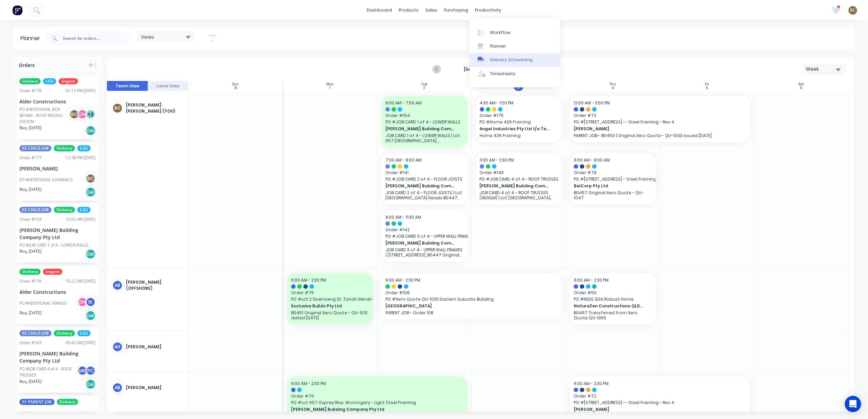 This screenshot has width=868, height=419. What do you see at coordinates (424, 122) in the screenshot?
I see `span: PO # JOB CARD 1 of 4 - LOWER WALLS` at bounding box center [424, 122].